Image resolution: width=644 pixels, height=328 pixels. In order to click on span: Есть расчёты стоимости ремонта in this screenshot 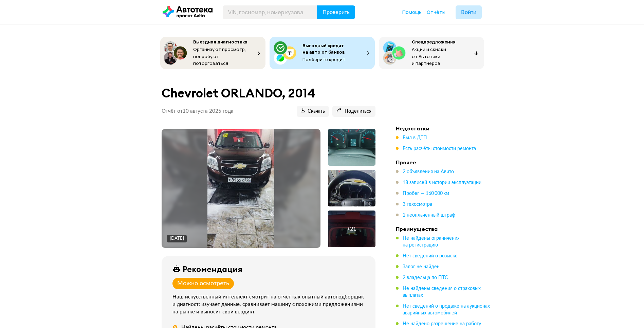, I will do `click(439, 149)`.